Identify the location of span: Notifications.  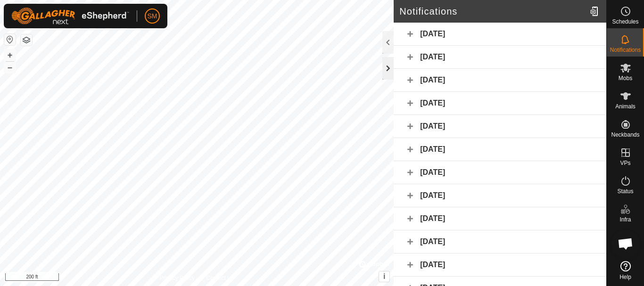
(625, 50).